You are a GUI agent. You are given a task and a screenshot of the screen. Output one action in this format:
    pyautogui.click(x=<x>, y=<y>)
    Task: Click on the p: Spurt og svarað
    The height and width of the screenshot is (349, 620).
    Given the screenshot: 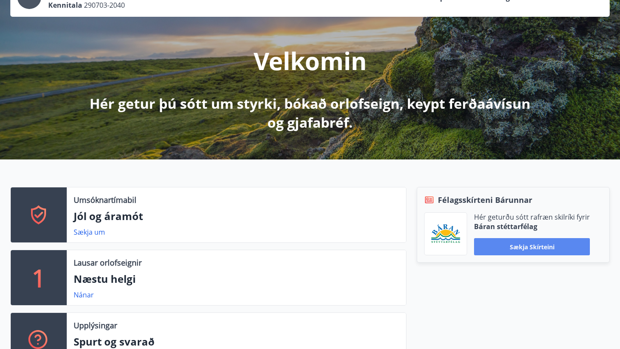 What is the action you would take?
    pyautogui.click(x=236, y=342)
    